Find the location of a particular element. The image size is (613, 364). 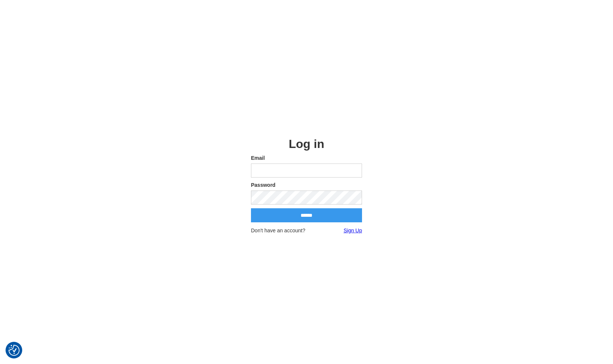

button: Consent Preferences is located at coordinates (14, 350).